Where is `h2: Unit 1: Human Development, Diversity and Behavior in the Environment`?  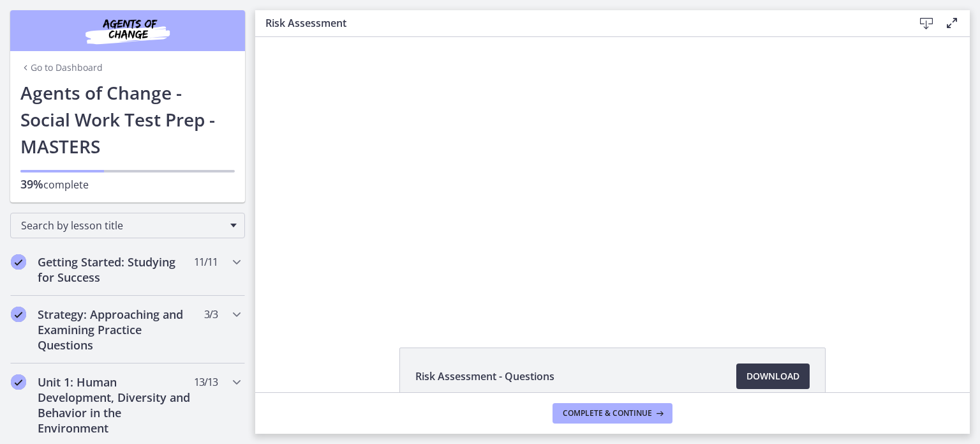 h2: Unit 1: Human Development, Diversity and Behavior in the Environment is located at coordinates (116, 405).